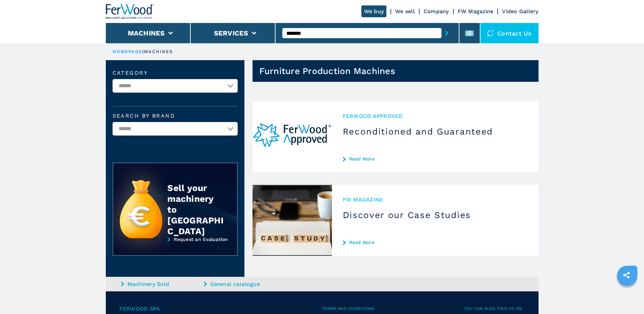 This screenshot has height=314, width=644. Describe the element at coordinates (393, 309) in the screenshot. I see `span: Terms and Conditions` at that location.